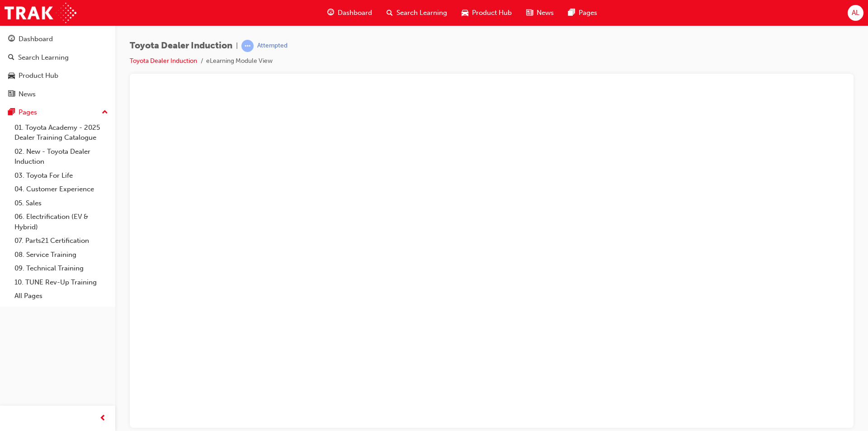  Describe the element at coordinates (239, 61) in the screenshot. I see `li: eLearning Module View` at that location.